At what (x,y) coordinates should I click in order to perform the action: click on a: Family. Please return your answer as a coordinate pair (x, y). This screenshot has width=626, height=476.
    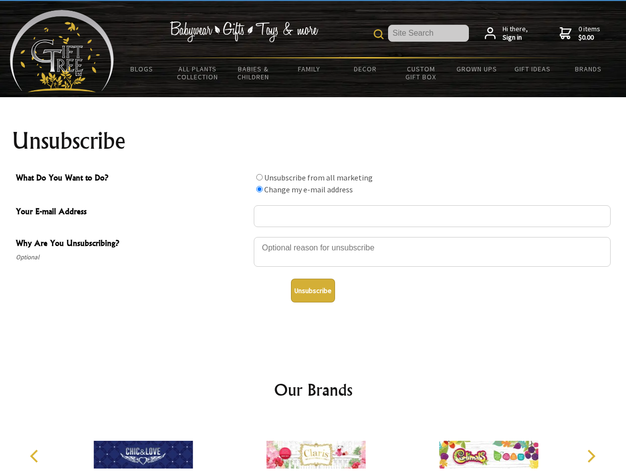
    Looking at the image, I should click on (309, 69).